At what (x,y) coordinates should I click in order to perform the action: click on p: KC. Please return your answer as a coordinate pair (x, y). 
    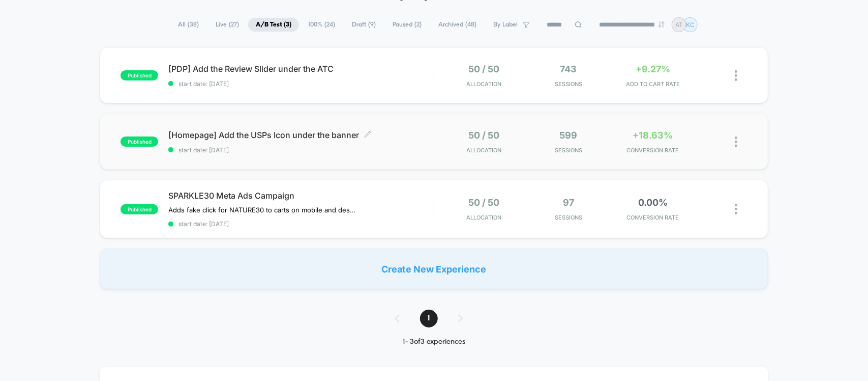
    Looking at the image, I should click on (690, 24).